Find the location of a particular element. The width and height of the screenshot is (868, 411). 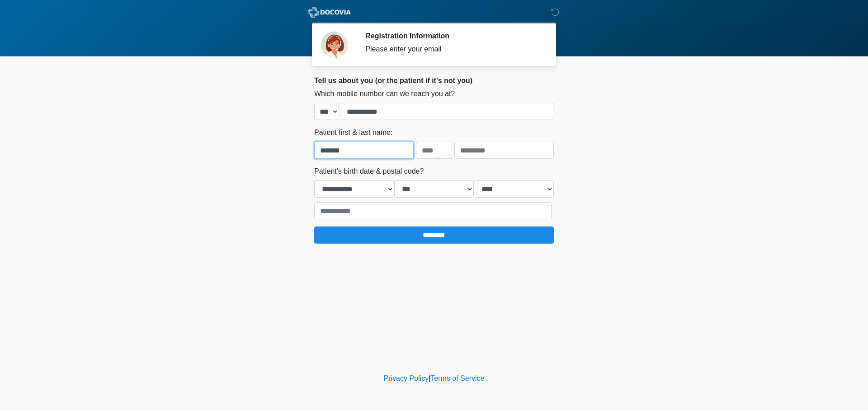

img: Agent Avatar is located at coordinates (334, 45).